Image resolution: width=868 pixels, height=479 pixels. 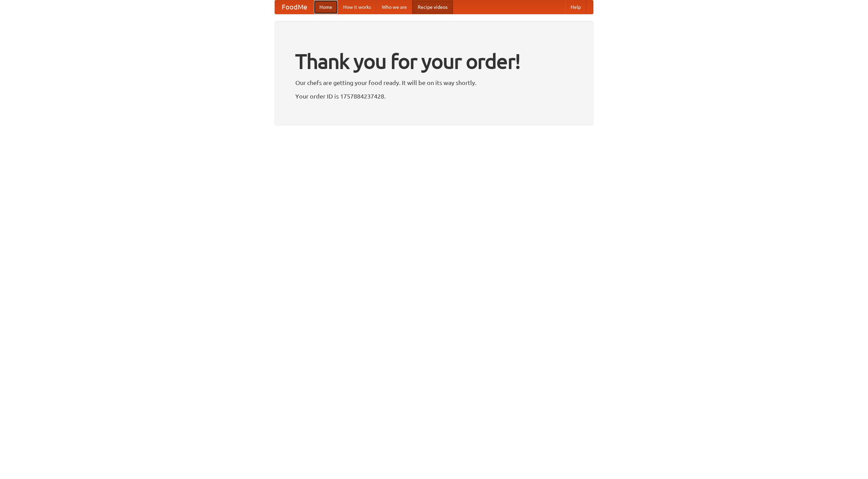 I want to click on a: Recipe videos, so click(x=433, y=7).